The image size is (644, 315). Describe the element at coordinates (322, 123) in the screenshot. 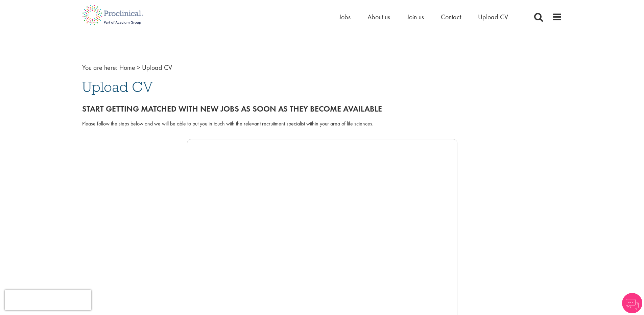

I see `div: Please follow the steps below and we will be able to put you in touch with the relevant recruitme...` at that location.